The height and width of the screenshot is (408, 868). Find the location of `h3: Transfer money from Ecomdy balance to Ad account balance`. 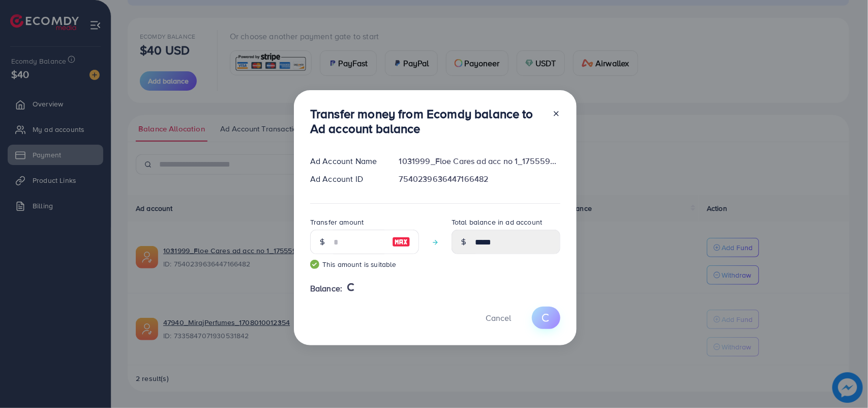

h3: Transfer money from Ecomdy balance to Ad account balance is located at coordinates (427, 121).